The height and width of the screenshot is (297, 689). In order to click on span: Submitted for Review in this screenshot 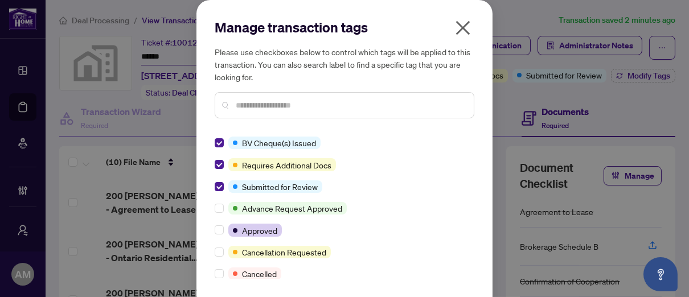, I will do `click(279, 187)`.